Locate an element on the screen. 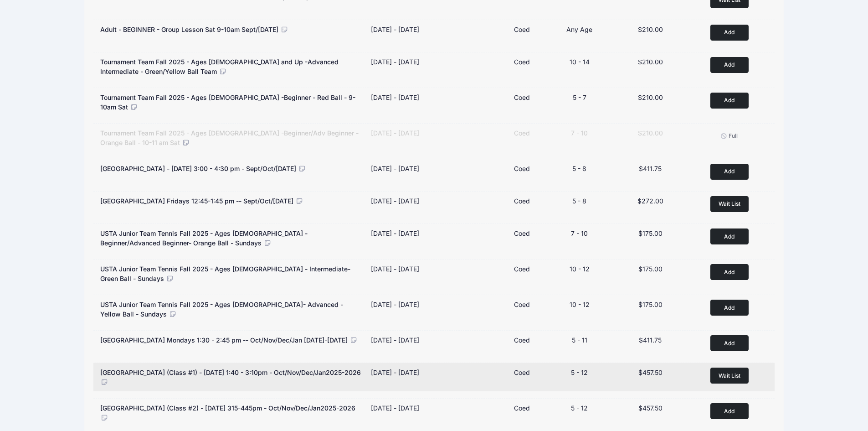 The height and width of the screenshot is (431, 868). span: Any Age is located at coordinates (579, 29).